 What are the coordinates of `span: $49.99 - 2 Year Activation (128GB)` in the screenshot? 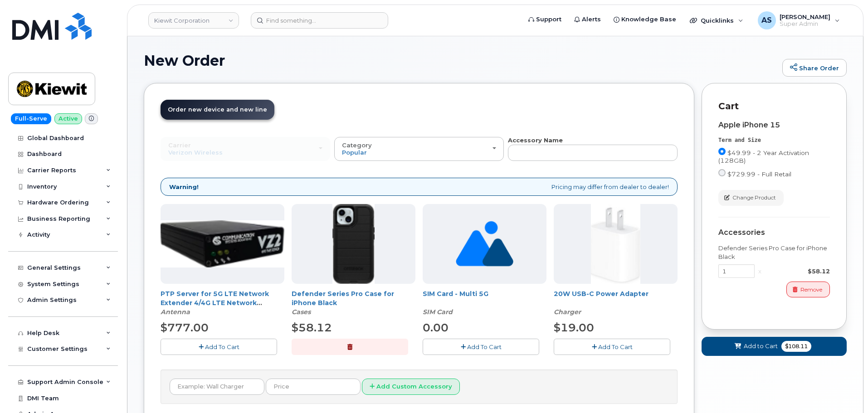 It's located at (764, 156).